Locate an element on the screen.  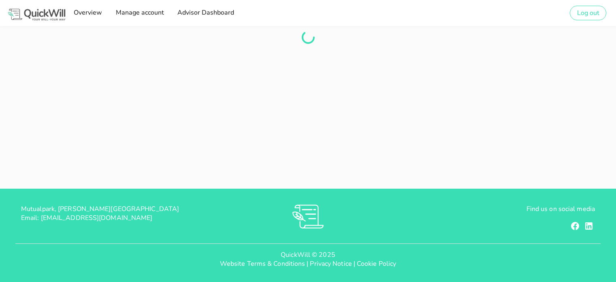
span: Log out is located at coordinates (589, 13).